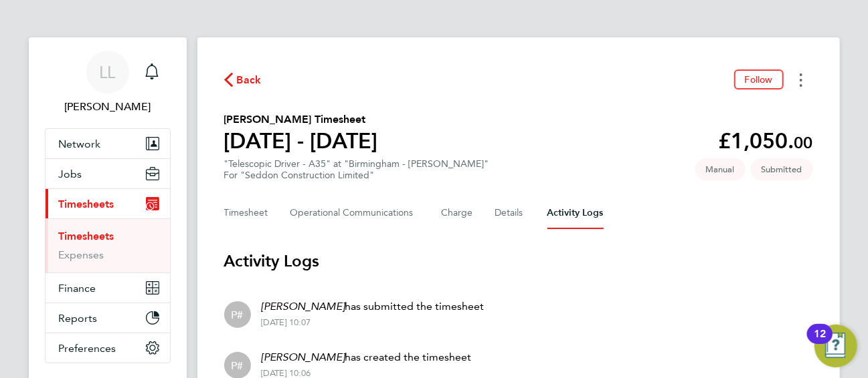 The width and height of the screenshot is (868, 378). I want to click on button: Charge, so click(458, 213).